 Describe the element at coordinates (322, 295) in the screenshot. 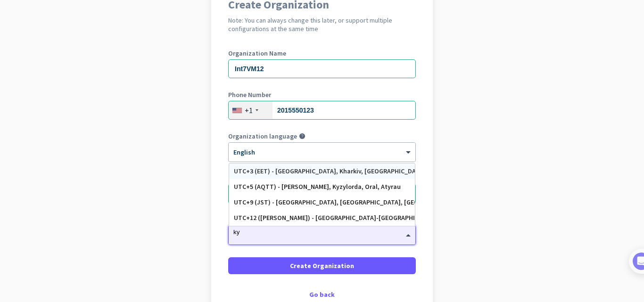

I see `div: Go back` at that location.